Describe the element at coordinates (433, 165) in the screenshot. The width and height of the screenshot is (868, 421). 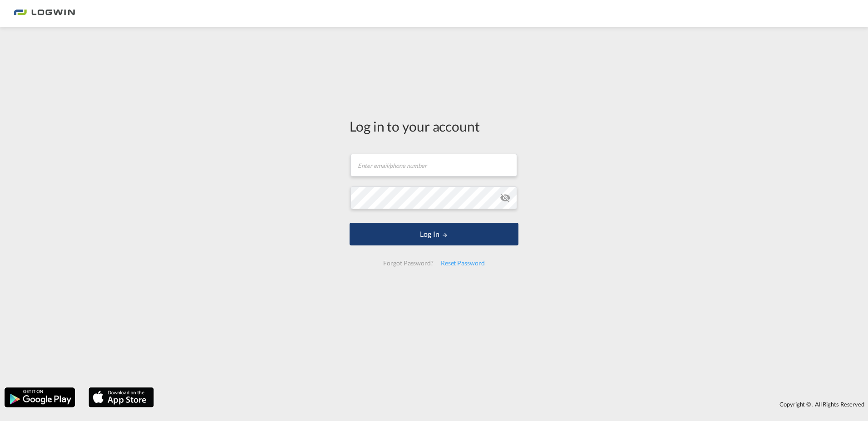
I see `input: Enter email/phone number` at that location.